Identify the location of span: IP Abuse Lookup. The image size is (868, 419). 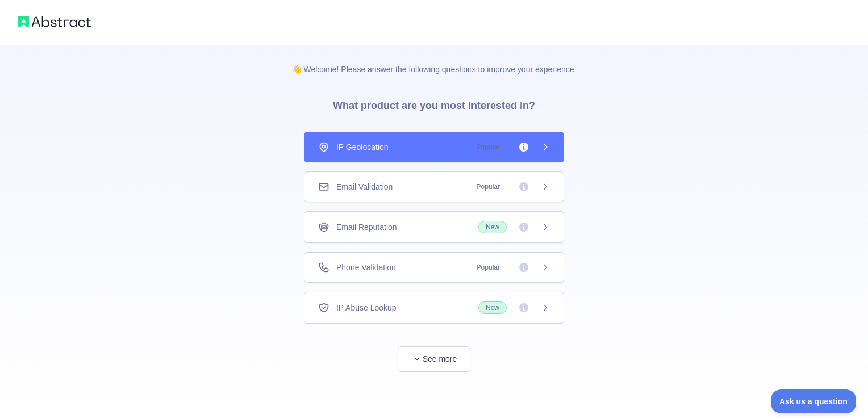
(366, 308).